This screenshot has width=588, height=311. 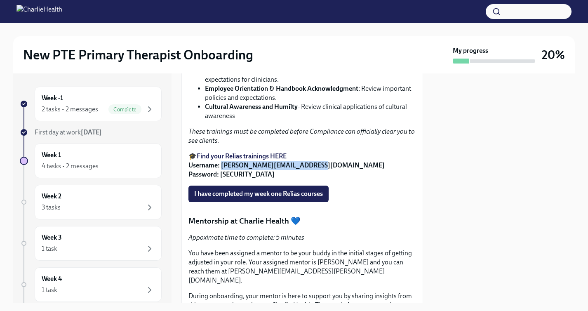 I want to click on div: 4 tasks • 2 messages, so click(x=70, y=166).